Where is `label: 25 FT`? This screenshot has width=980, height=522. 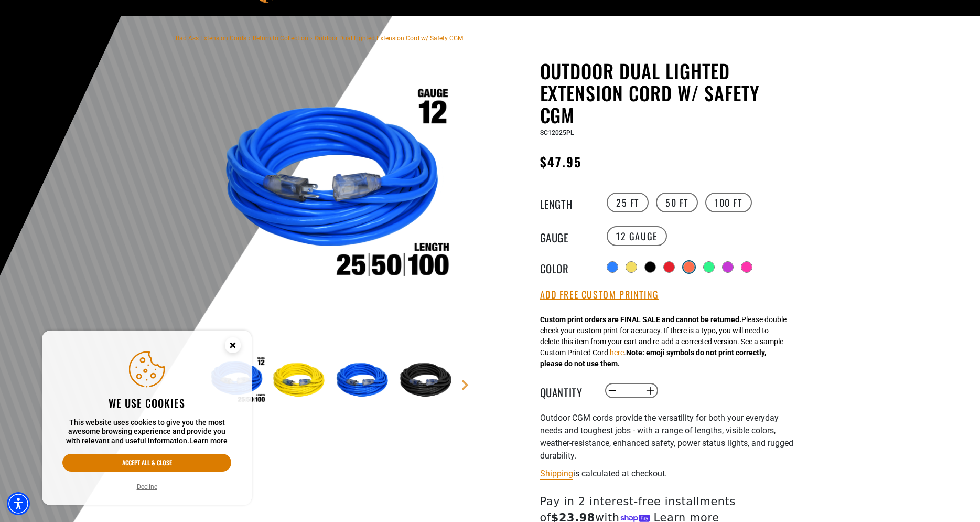 label: 25 FT is located at coordinates (628, 202).